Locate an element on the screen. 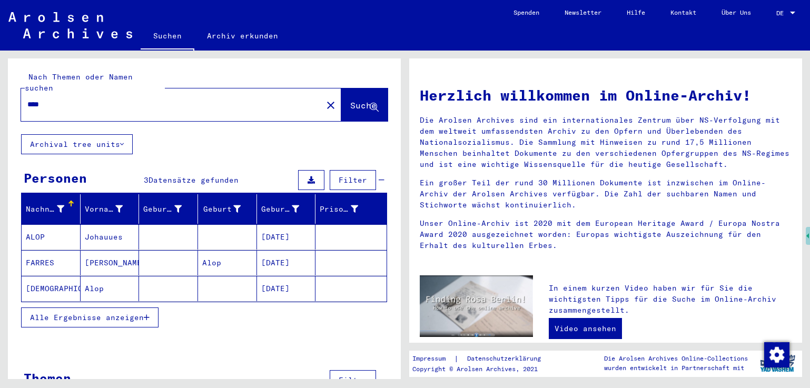 This screenshot has height=388, width=810. p: Die Arolsen Archives sind ein internationales Zentrum über NS-Verfolgung mit dem weltweit umfasse... is located at coordinates (606, 142).